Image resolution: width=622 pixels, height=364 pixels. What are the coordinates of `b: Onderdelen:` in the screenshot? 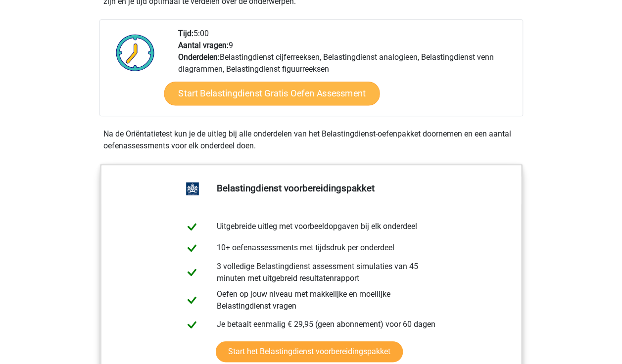 It's located at (199, 57).